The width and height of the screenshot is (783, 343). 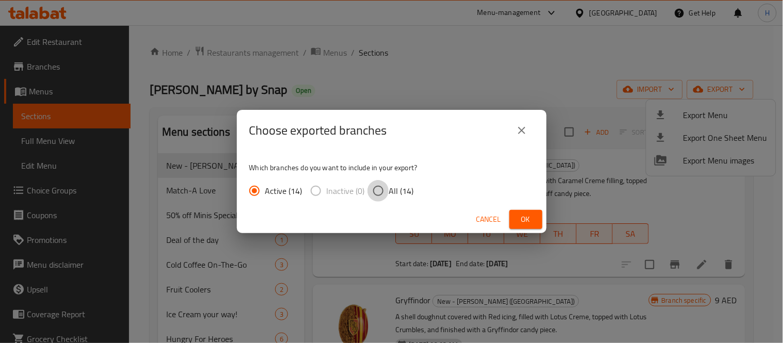 I want to click on button: Ok, so click(x=526, y=219).